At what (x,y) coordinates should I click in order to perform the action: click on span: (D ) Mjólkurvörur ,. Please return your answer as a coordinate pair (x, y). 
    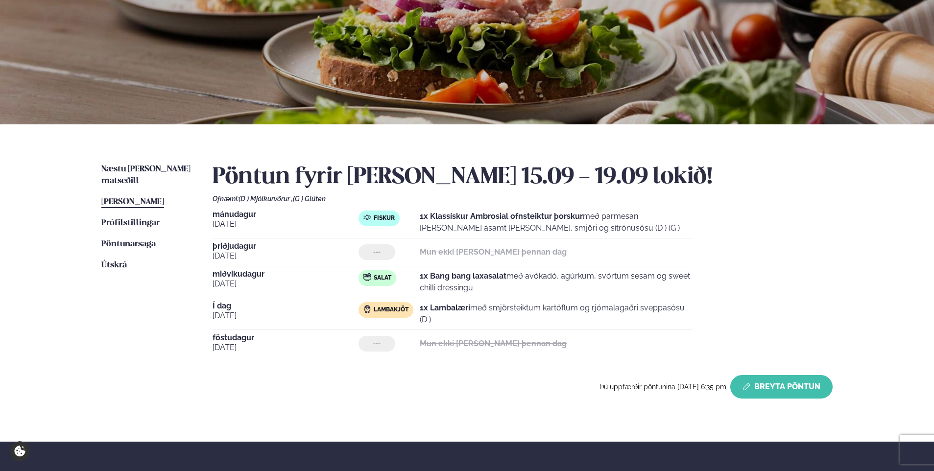
    Looking at the image, I should click on (266, 199).